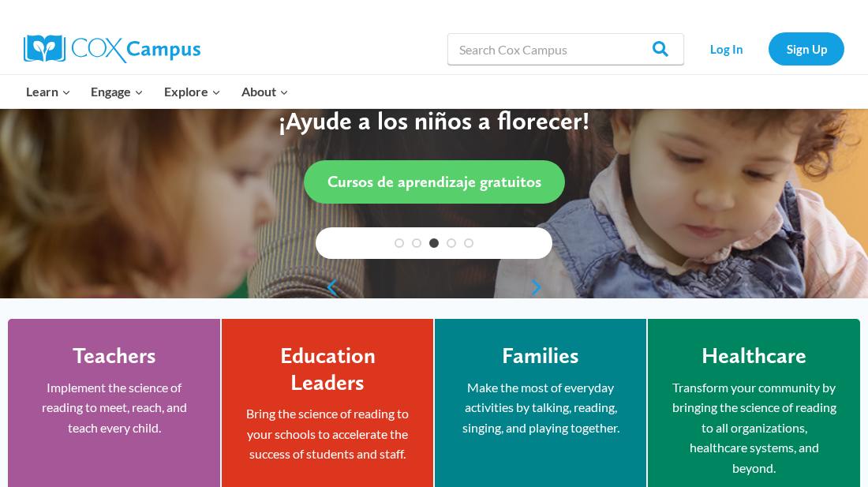 This screenshot has height=487, width=868. Describe the element at coordinates (566, 49) in the screenshot. I see `input: Search Cox Campus` at that location.